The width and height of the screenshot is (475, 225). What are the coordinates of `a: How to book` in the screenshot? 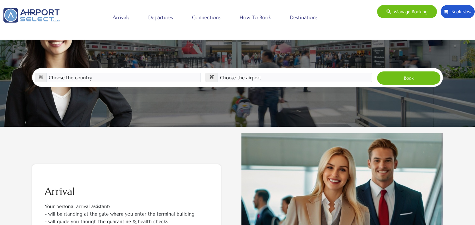 It's located at (255, 17).